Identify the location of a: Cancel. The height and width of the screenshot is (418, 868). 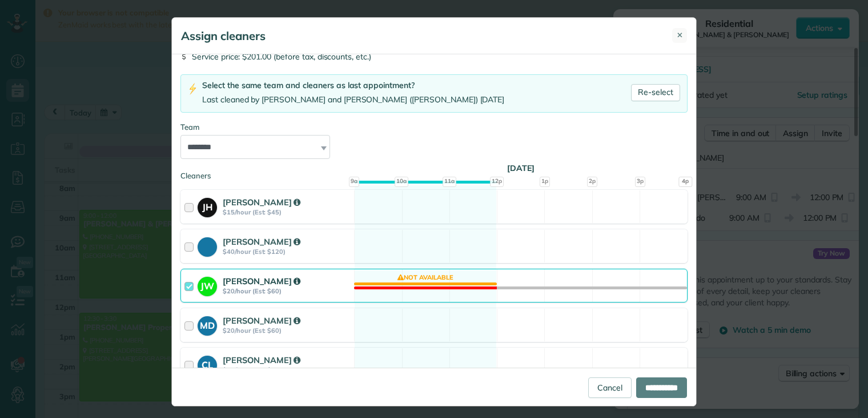
(609, 388).